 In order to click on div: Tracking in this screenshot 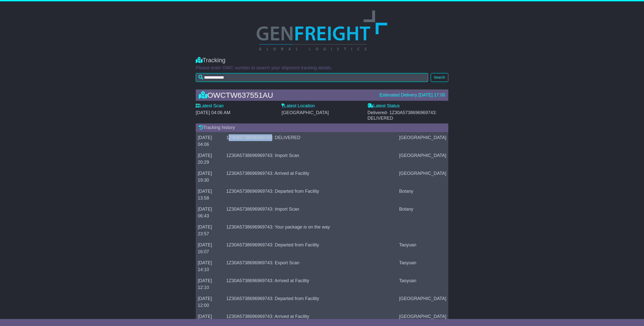, I will do `click(322, 60)`.